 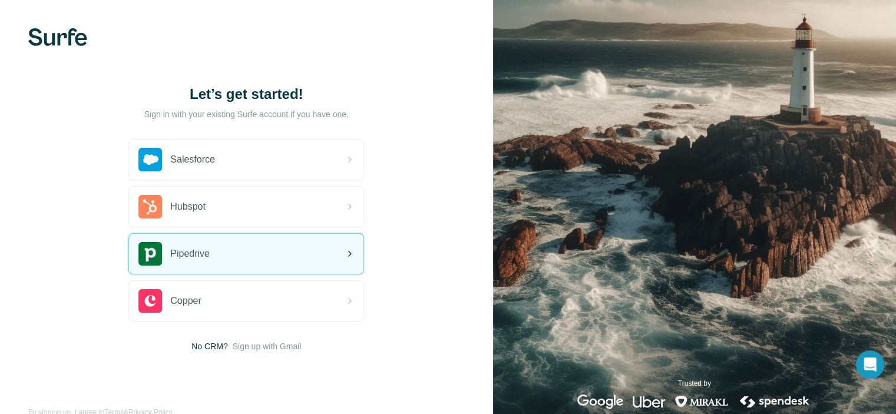 I want to click on img: pipedrive's logo, so click(x=150, y=254).